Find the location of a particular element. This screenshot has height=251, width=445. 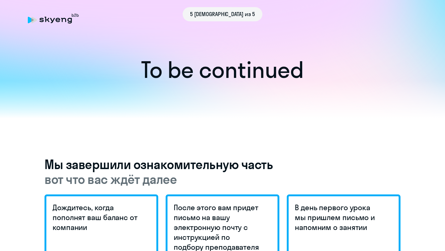

h1: To be continued is located at coordinates (222, 70).